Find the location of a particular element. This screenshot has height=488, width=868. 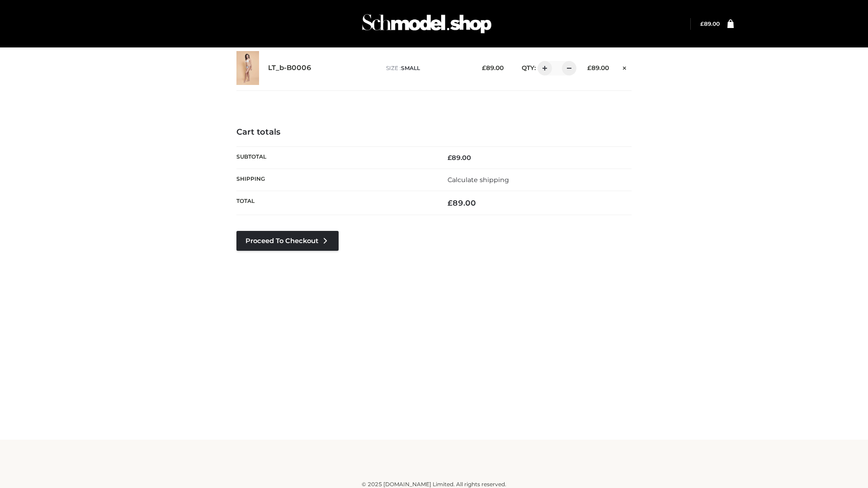

a: Proceed to Checkout is located at coordinates (287, 241).